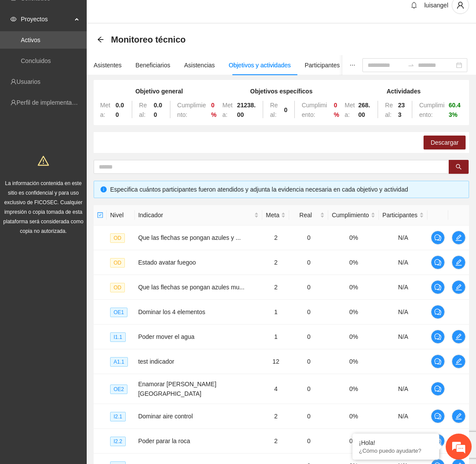  Describe the element at coordinates (198, 263) in the screenshot. I see `td: Estado avatar fuegoo` at that location.